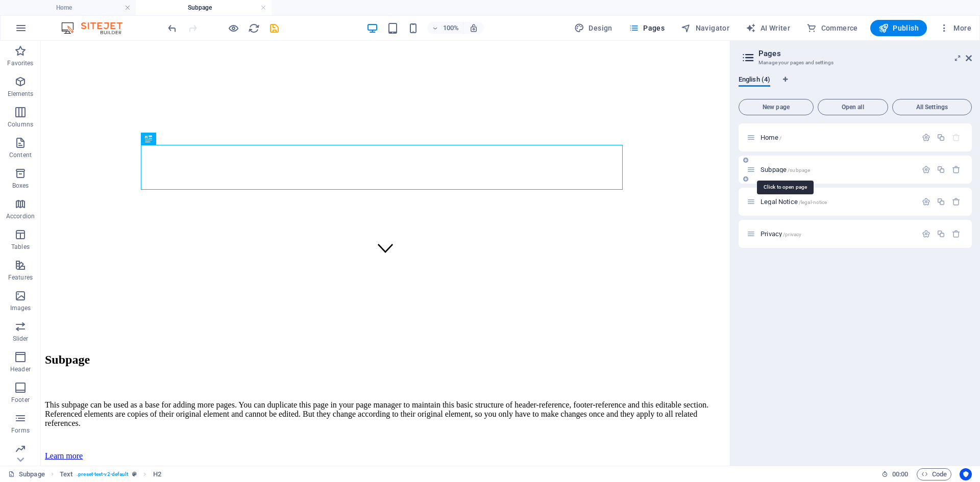 Image resolution: width=980 pixels, height=482 pixels. What do you see at coordinates (20, 339) in the screenshot?
I see `p: Slider` at bounding box center [20, 339].